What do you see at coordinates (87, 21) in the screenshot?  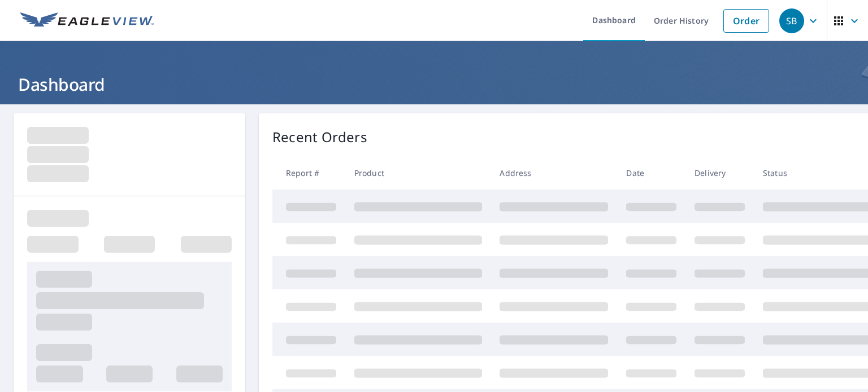 I see `img: EV Logo` at bounding box center [87, 21].